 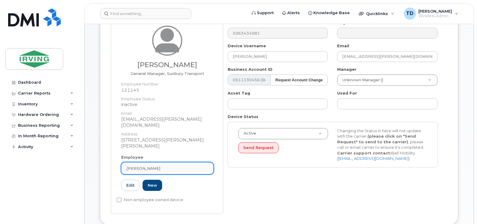 I want to click on input: Non-employee owned device, so click(x=119, y=200).